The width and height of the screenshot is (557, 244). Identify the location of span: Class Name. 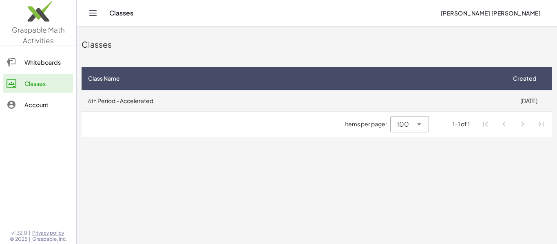
(104, 78).